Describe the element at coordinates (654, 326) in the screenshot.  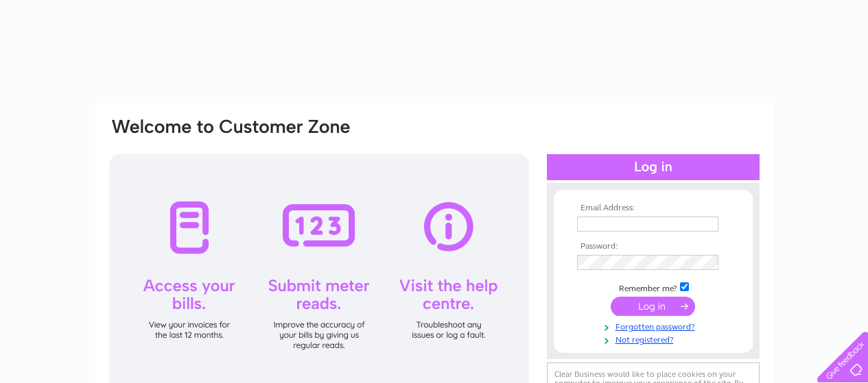
I see `a: Forgotten password?` at that location.